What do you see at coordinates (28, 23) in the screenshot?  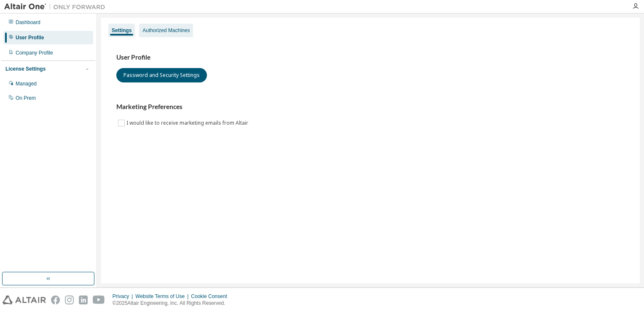 I see `div: Dashboard` at bounding box center [28, 23].